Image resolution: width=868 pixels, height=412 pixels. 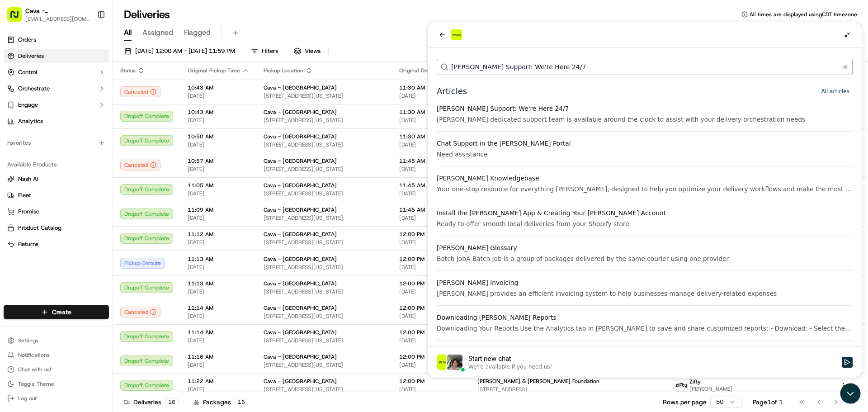 I want to click on span: Analytics, so click(x=30, y=121).